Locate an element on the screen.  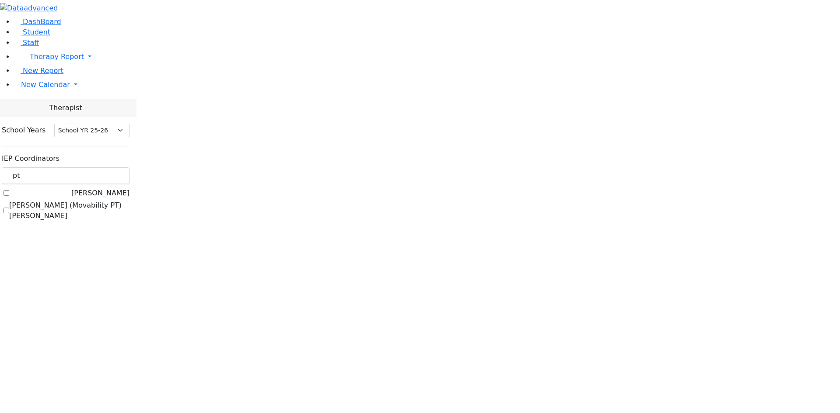
span: New Calendar is located at coordinates (45, 84).